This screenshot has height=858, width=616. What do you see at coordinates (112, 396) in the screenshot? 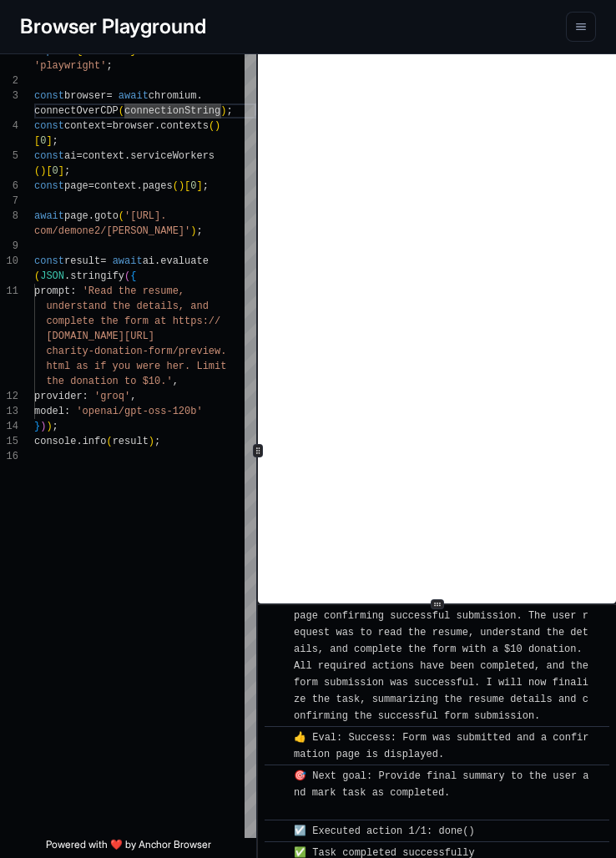
I see `span: 'groq'` at bounding box center [112, 396].